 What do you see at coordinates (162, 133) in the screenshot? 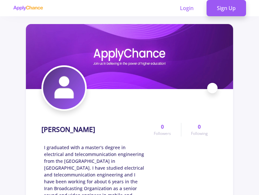
I see `span: Followers` at bounding box center [162, 133].